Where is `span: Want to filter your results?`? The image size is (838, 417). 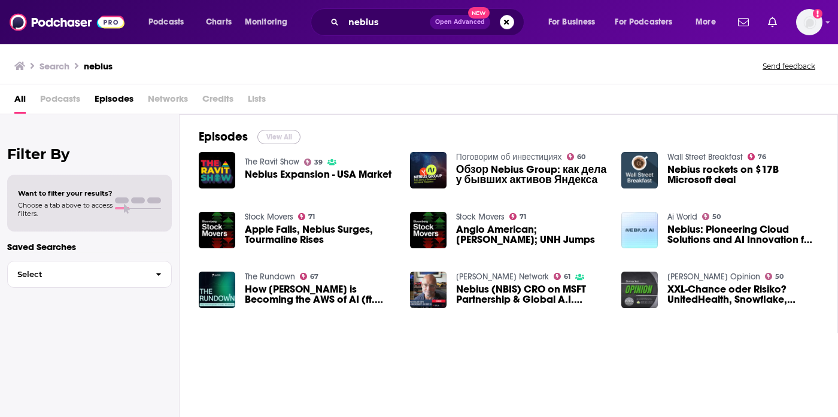 span: Want to filter your results? is located at coordinates (65, 193).